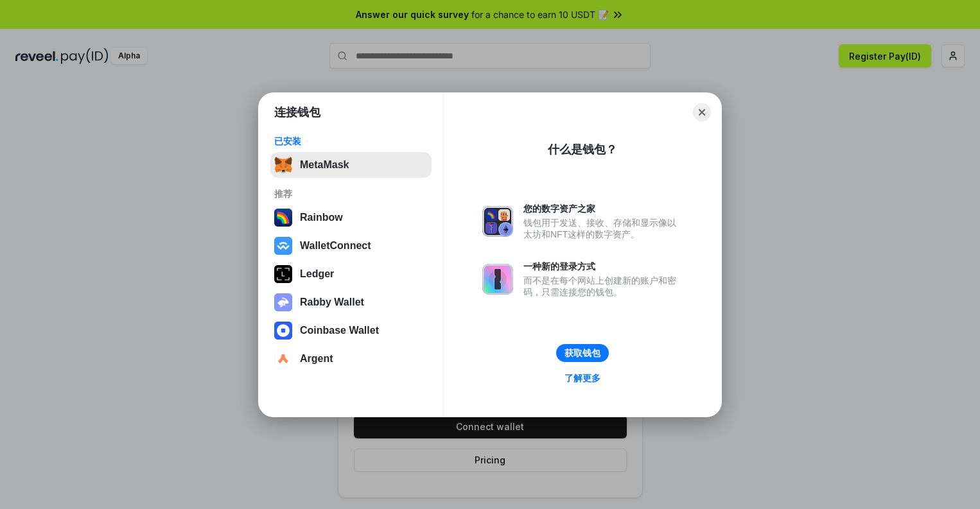 The image size is (980, 509). I want to click on button: Argent, so click(351, 359).